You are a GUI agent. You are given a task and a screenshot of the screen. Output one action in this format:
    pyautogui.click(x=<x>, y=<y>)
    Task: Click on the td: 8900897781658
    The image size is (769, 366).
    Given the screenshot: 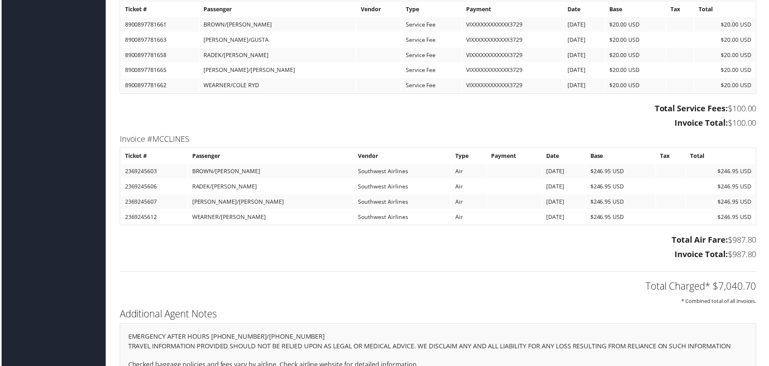 What is the action you would take?
    pyautogui.click(x=159, y=55)
    